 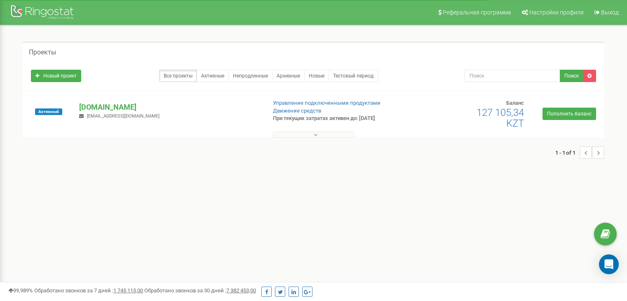 I want to click on span: Активный, so click(x=49, y=112).